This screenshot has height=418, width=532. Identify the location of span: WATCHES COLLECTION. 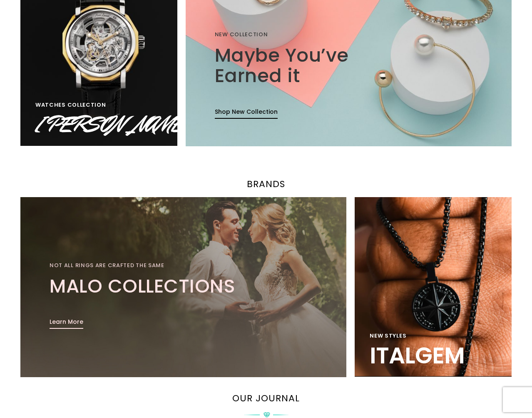
(71, 104).